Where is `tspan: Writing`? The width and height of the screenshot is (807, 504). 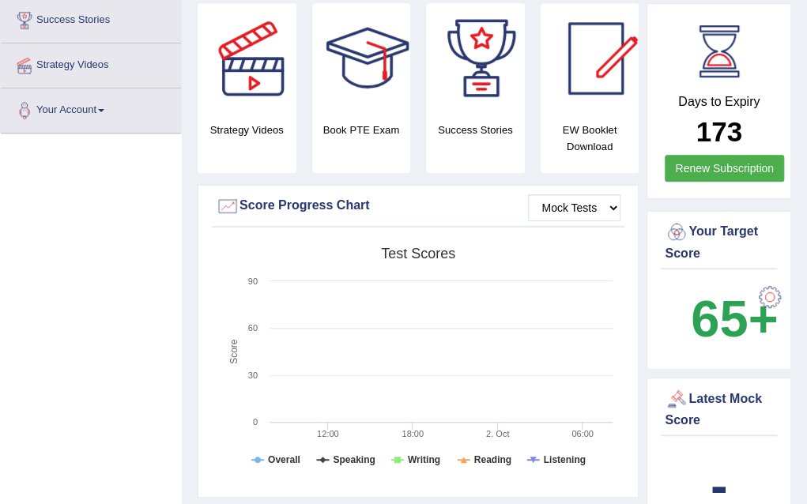 tspan: Writing is located at coordinates (424, 460).